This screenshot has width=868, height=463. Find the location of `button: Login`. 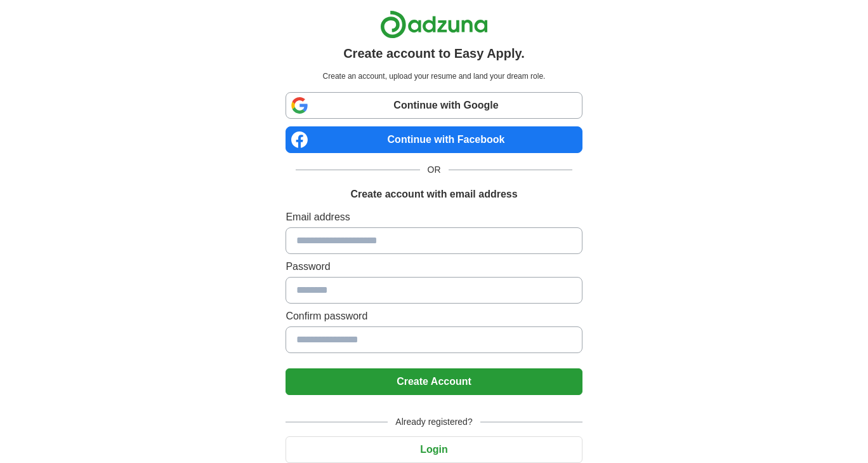

button: Login is located at coordinates (434, 450).